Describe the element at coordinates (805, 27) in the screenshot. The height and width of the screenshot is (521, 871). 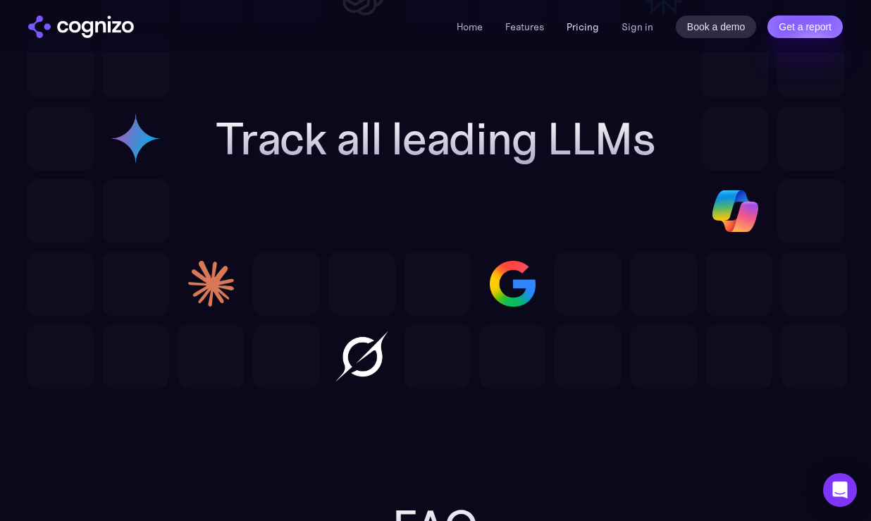
I see `a: Get a report` at that location.